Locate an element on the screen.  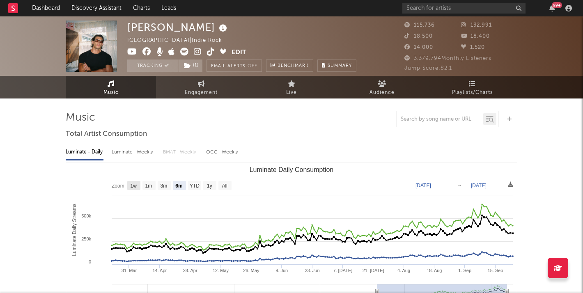
text: 28. Apr is located at coordinates (190, 271).